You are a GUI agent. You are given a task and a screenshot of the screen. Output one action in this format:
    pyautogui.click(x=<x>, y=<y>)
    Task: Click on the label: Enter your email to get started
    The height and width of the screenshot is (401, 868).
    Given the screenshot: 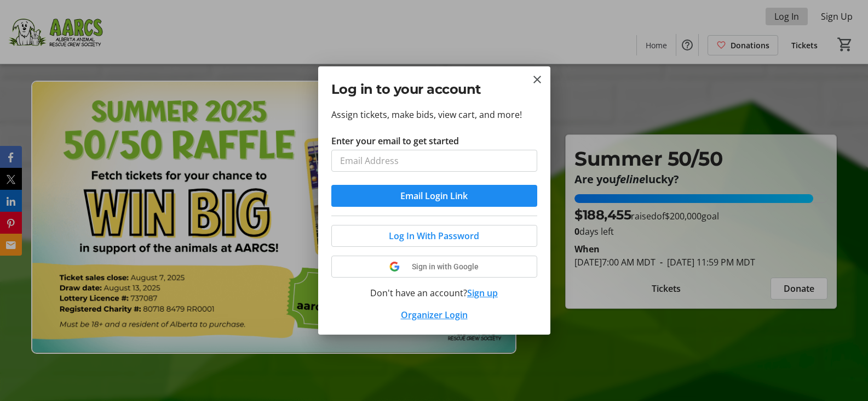 What is the action you would take?
    pyautogui.click(x=395, y=141)
    